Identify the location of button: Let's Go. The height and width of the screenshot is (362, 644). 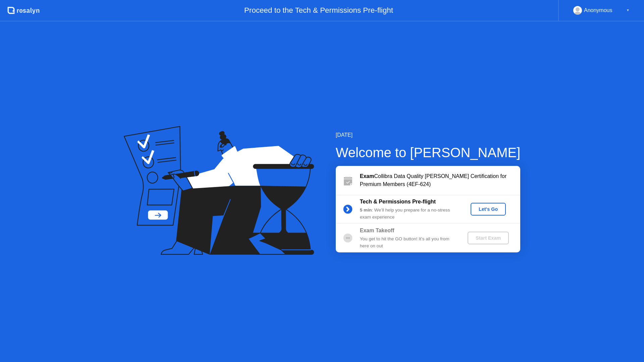
(488, 209).